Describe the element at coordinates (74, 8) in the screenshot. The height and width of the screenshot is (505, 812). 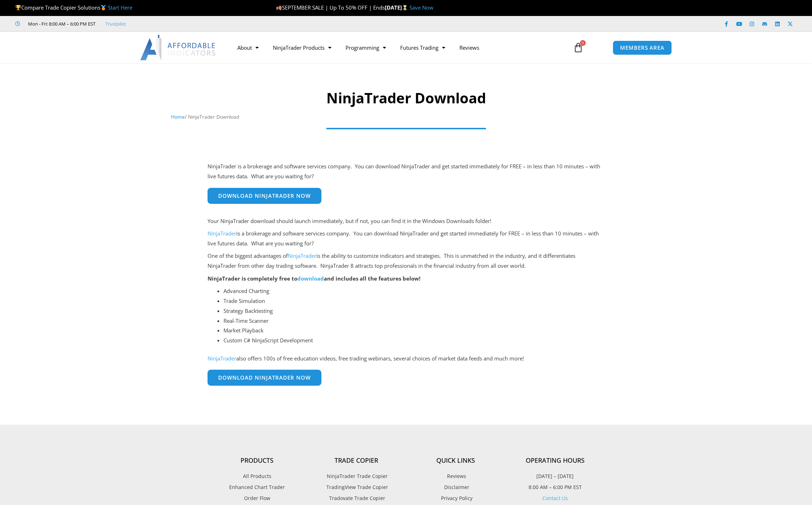
I see `span: Compare Trade Copier Solutions` at that location.